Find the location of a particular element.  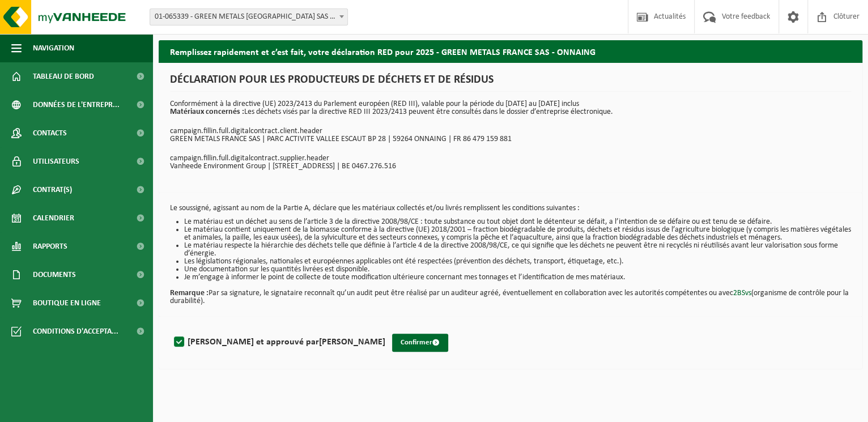

li: Je m’engage à informer le point de collecte de toute modification ultérieure concernant mes tonna... is located at coordinates (517, 278).